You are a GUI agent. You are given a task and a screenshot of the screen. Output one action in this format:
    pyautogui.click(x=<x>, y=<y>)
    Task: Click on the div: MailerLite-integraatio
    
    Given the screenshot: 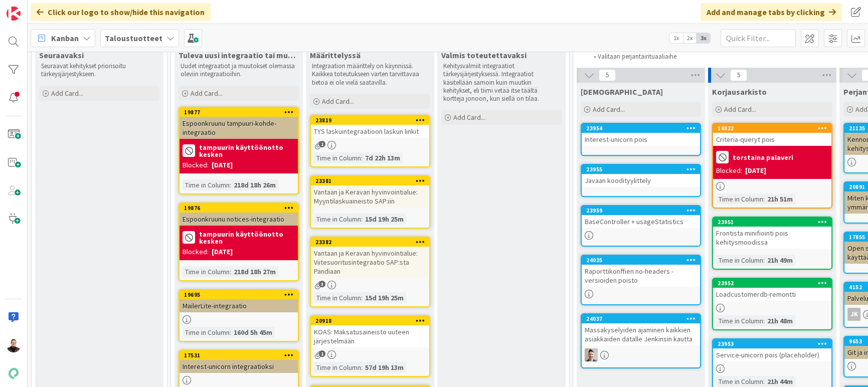 What is the action you would take?
    pyautogui.click(x=239, y=306)
    